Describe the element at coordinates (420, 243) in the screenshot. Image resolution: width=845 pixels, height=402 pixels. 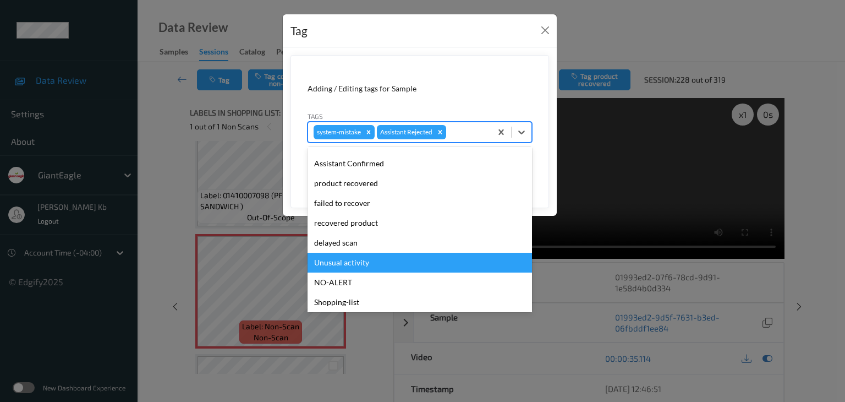
I see `div: delayed scan` at that location.